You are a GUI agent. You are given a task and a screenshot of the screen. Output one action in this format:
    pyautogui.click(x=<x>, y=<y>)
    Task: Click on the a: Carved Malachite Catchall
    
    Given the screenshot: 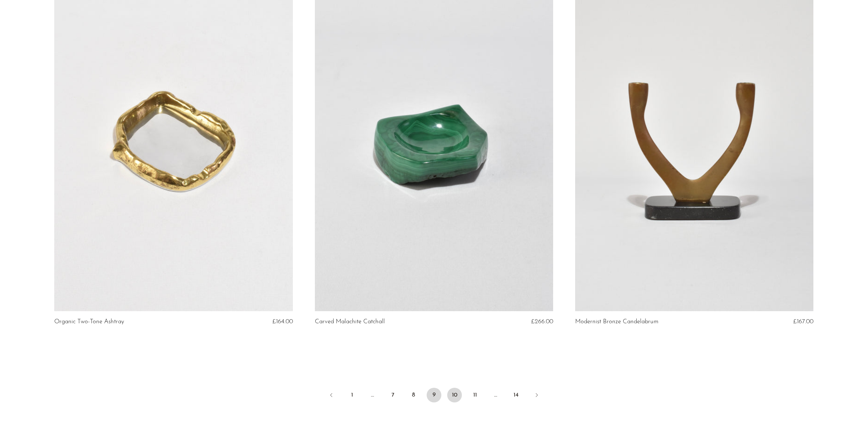 What is the action you would take?
    pyautogui.click(x=349, y=322)
    